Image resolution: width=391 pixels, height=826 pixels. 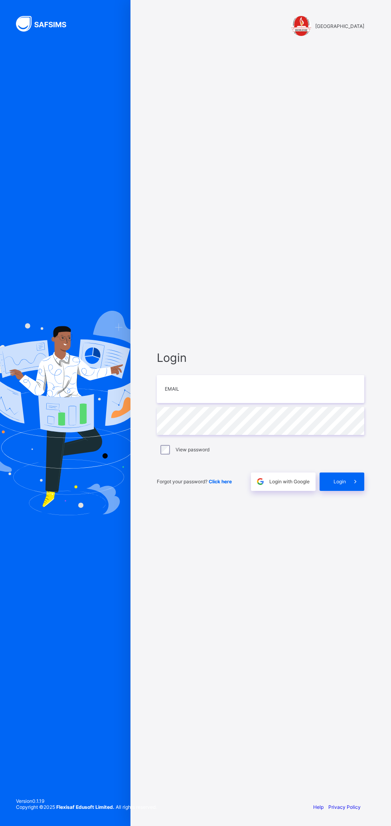 I want to click on label: View password, so click(x=192, y=449).